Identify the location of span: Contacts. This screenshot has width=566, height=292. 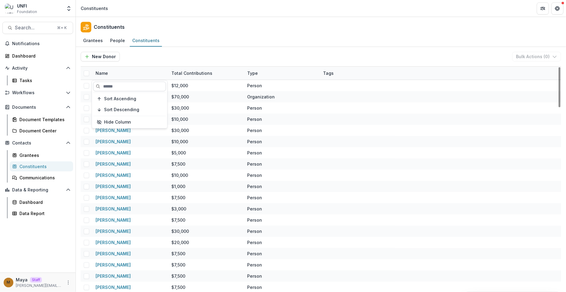
(38, 143).